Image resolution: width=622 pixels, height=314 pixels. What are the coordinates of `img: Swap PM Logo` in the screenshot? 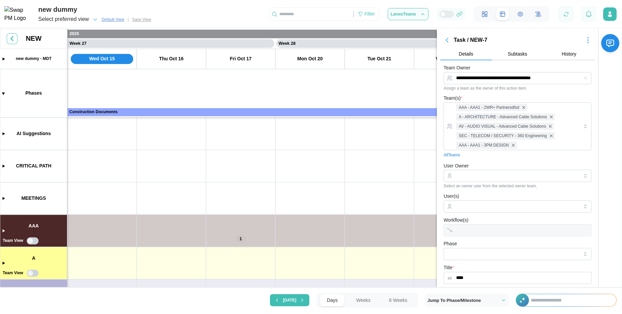 It's located at (18, 14).